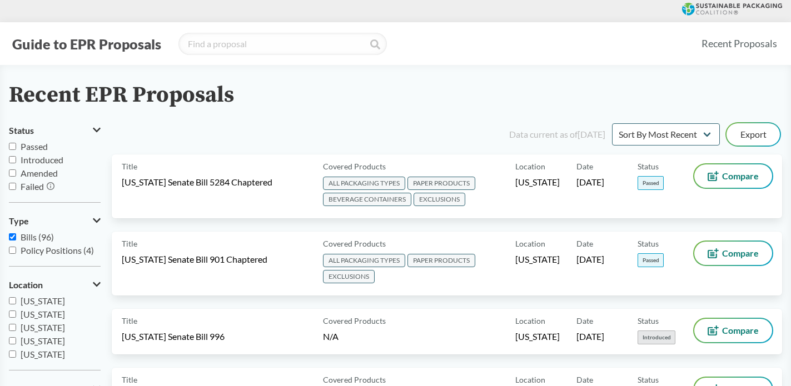 The width and height of the screenshot is (791, 386). I want to click on span: Type, so click(19, 221).